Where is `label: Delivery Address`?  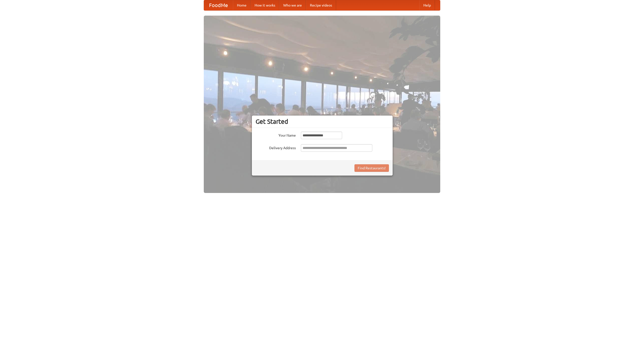 label: Delivery Address is located at coordinates (276, 147).